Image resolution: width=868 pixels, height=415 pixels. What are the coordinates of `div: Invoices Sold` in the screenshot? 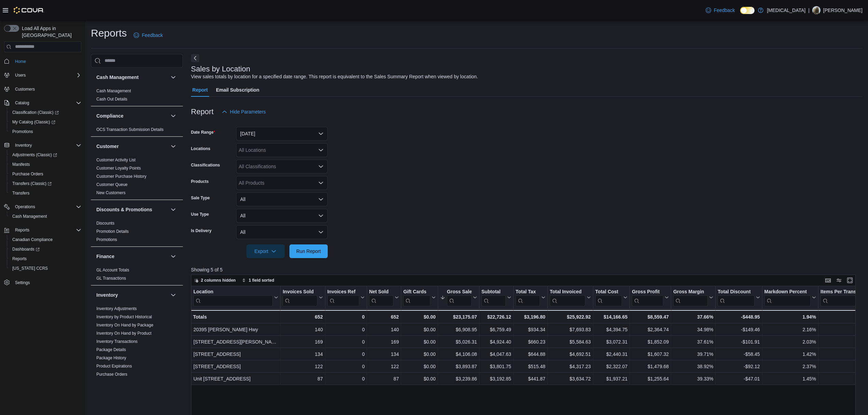 It's located at (300, 292).